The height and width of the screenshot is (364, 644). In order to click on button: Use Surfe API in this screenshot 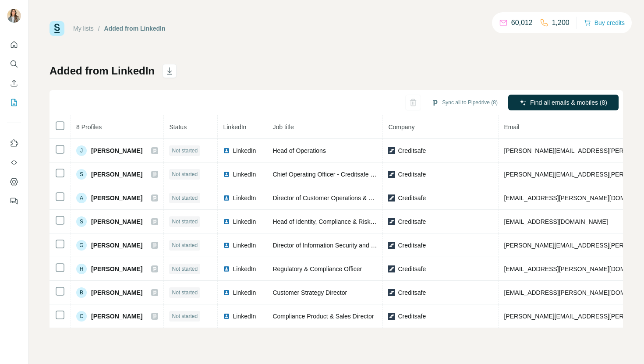, I will do `click(14, 162)`.